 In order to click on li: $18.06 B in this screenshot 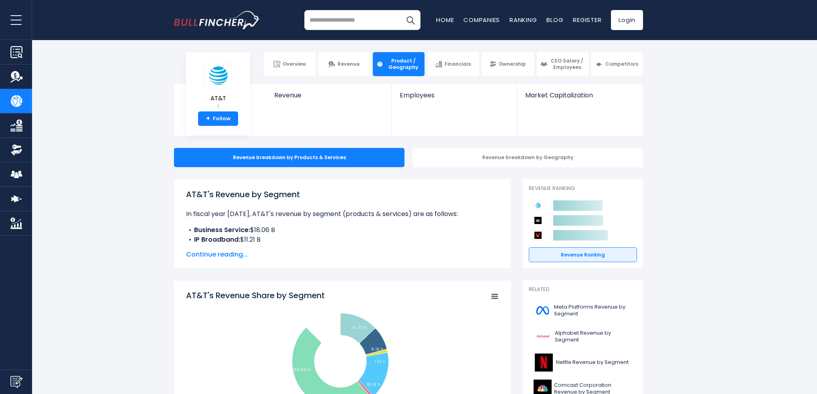, I will do `click(342, 230)`.